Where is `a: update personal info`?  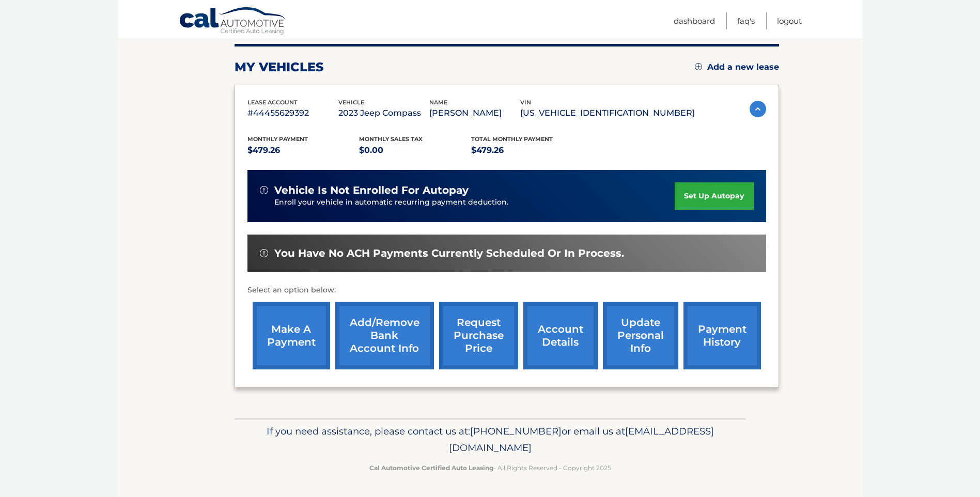 a: update personal info is located at coordinates (640, 335).